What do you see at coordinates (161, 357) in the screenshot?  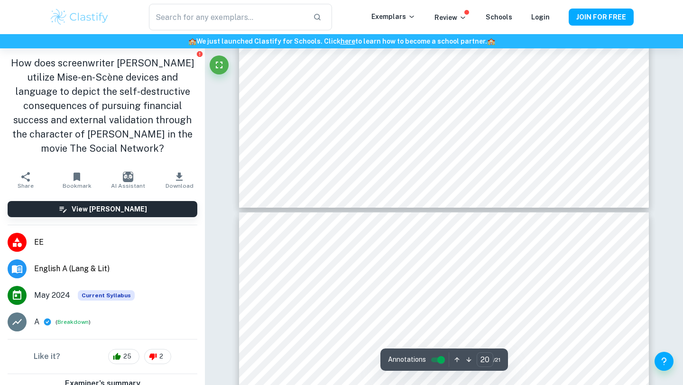 I see `span: 2` at bounding box center [161, 357].